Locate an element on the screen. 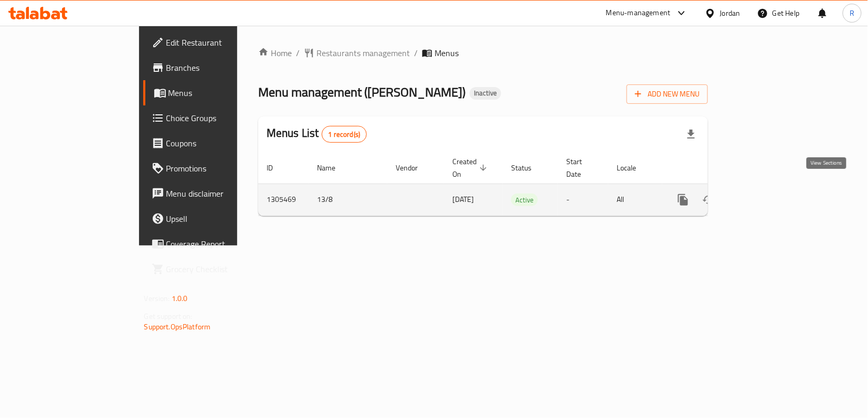 This screenshot has height=418, width=868. div: Menu-management is located at coordinates (638, 13).